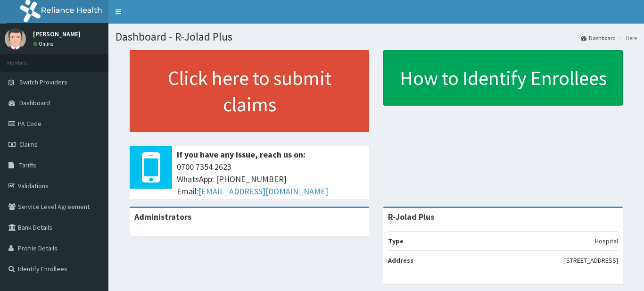 The image size is (644, 291). I want to click on span: Dashboard, so click(35, 103).